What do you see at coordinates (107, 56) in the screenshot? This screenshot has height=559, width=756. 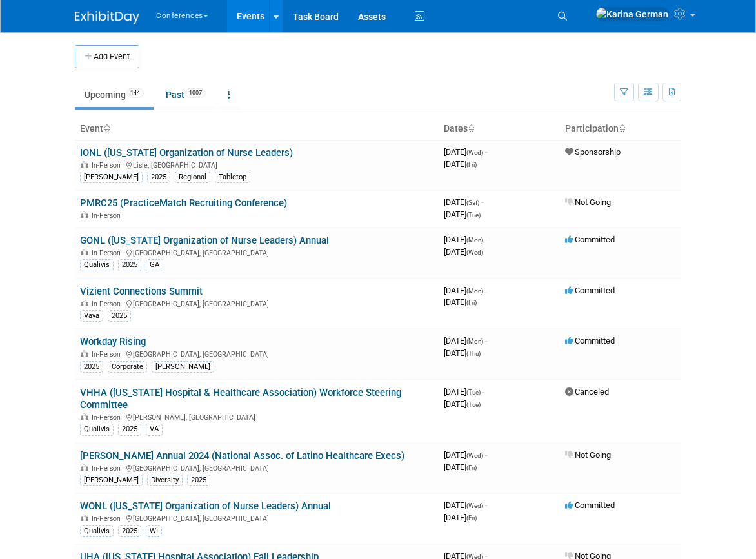 I see `button: Add Event` at bounding box center [107, 56].